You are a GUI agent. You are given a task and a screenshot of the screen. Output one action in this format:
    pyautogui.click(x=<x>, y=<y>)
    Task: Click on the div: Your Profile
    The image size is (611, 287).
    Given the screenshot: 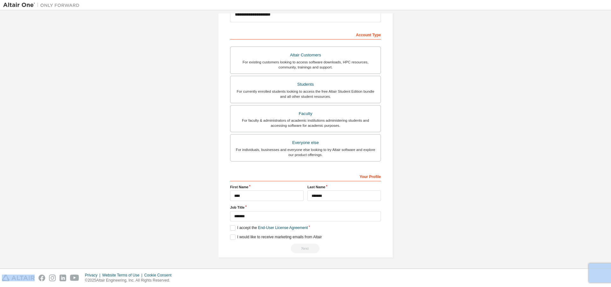 What is the action you would take?
    pyautogui.click(x=305, y=176)
    